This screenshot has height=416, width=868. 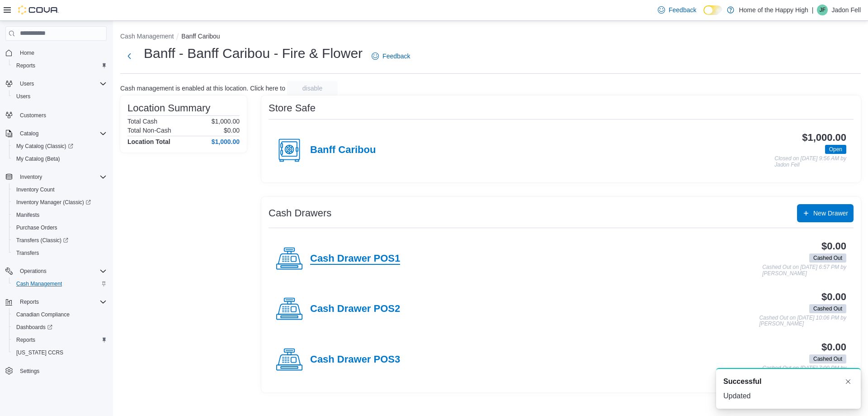 I want to click on span: Inventory Manager (Classic), so click(x=60, y=202).